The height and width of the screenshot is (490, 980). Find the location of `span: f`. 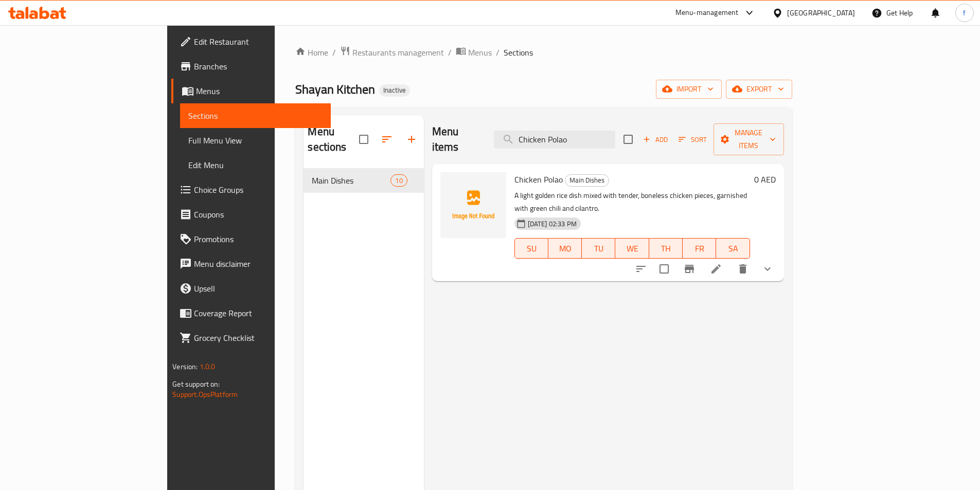

span: f is located at coordinates (964, 13).